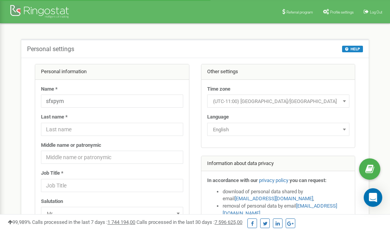 This screenshot has height=232, width=390. Describe the element at coordinates (232, 180) in the screenshot. I see `strong: In accordance with our` at that location.